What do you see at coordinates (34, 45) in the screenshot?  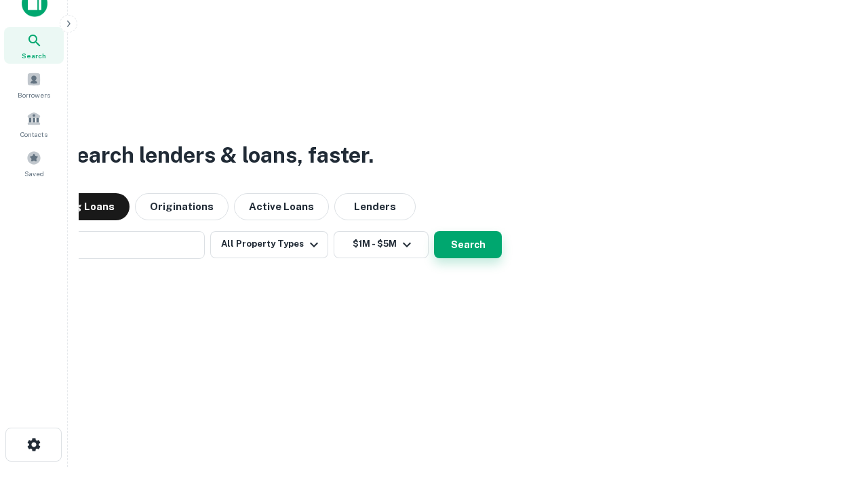 I see `a: Search` at bounding box center [34, 45].